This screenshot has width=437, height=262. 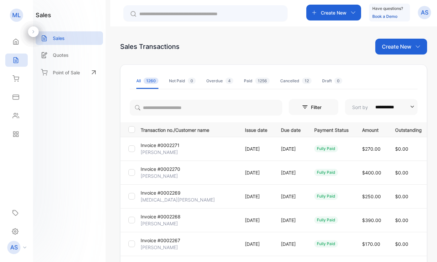 I want to click on p: Invoice #0002267, so click(x=161, y=240).